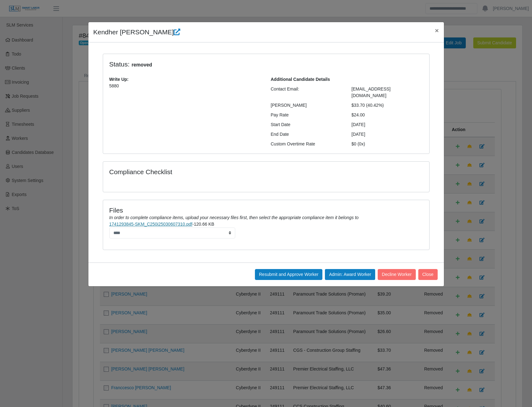 This screenshot has width=532, height=407. What do you see at coordinates (306, 92) in the screenshot?
I see `div: Contact Email:` at bounding box center [306, 92].